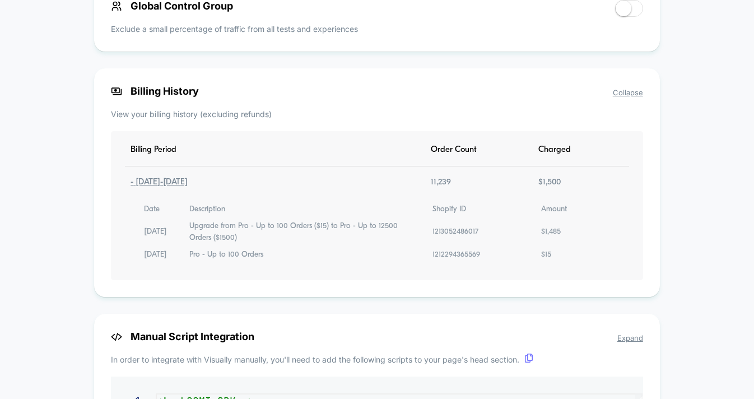  I want to click on div: 1213052486017, so click(455, 232).